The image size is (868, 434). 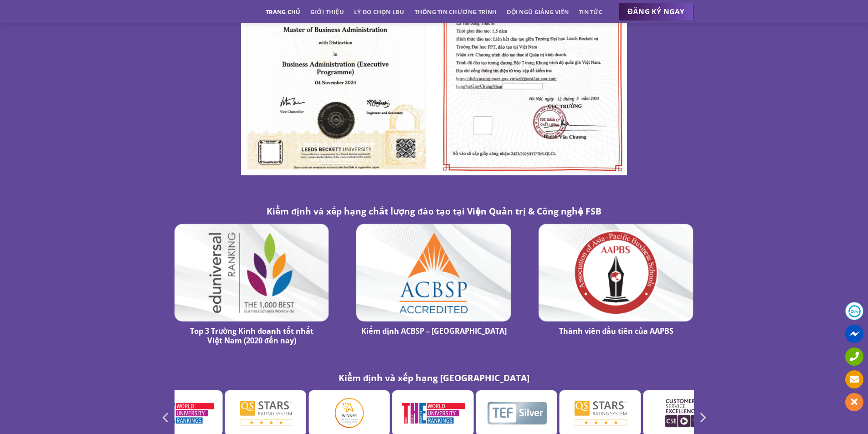 What do you see at coordinates (456, 12) in the screenshot?
I see `a: Thông tin chương trình` at bounding box center [456, 12].